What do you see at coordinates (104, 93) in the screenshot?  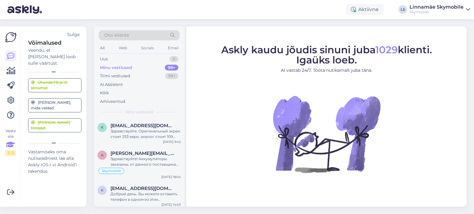 I see `div: Kõik` at bounding box center [104, 93].